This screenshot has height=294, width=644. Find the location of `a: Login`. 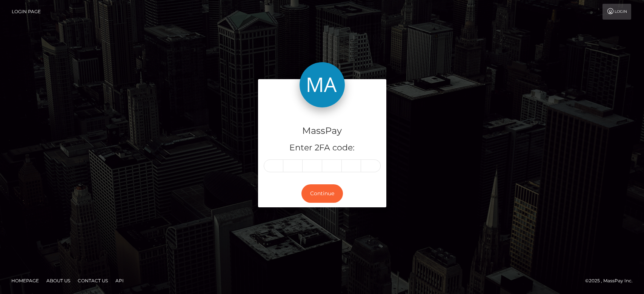

a: Login is located at coordinates (617, 12).